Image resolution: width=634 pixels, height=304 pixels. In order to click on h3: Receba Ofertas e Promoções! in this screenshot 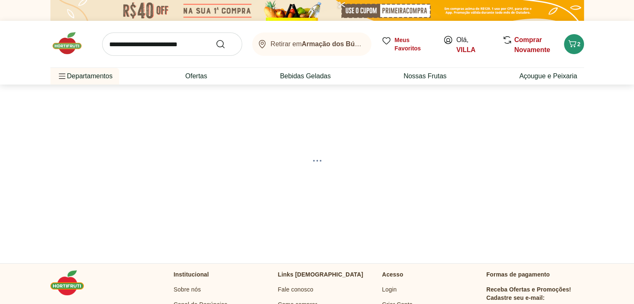, I will do `click(529, 290)`.